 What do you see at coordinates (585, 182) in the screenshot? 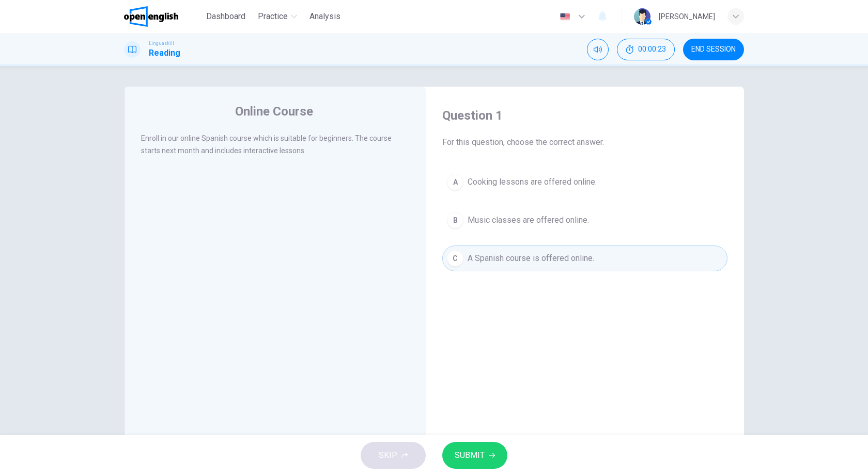
I see `button: ACooking lessons are offered online.` at bounding box center [585, 182].